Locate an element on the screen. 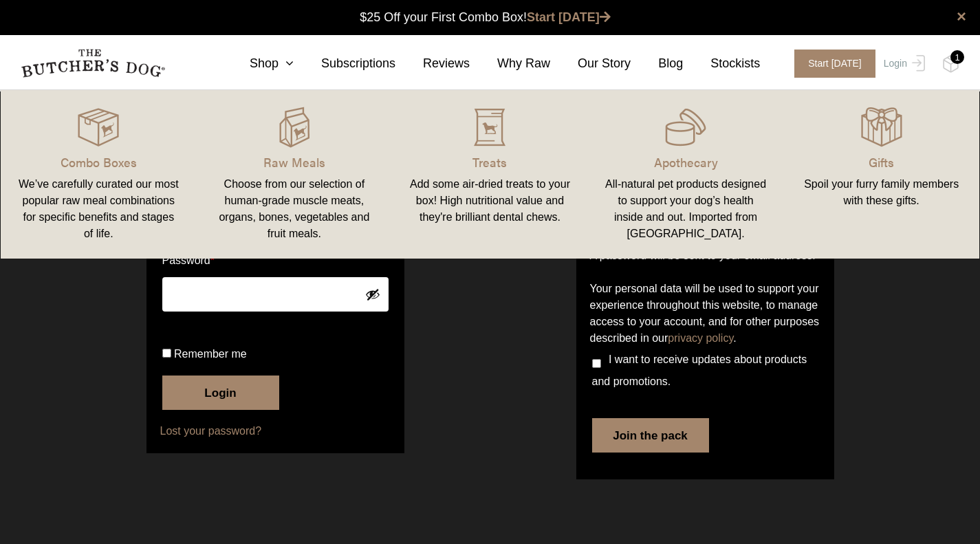 This screenshot has width=980, height=544. div: Spoil your furry family members with these gifts. is located at coordinates (881, 193).